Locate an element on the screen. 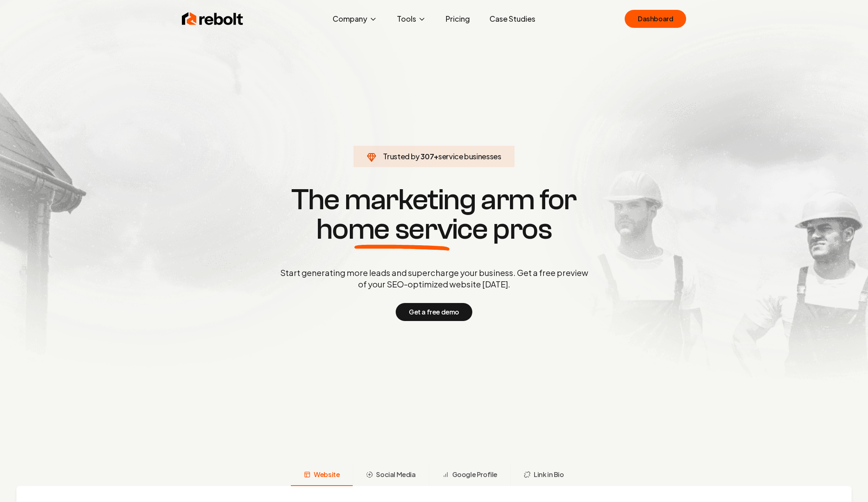 Image resolution: width=868 pixels, height=502 pixels. button: Google Profile is located at coordinates (469, 475).